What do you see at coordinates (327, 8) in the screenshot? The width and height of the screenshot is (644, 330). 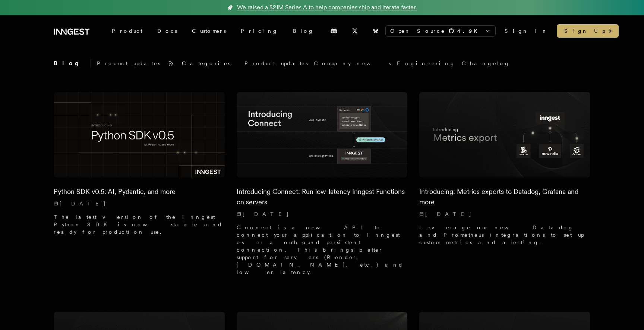 I see `span: We raised a $21M Series A to help companies ship and iterate faster.` at bounding box center [327, 8].